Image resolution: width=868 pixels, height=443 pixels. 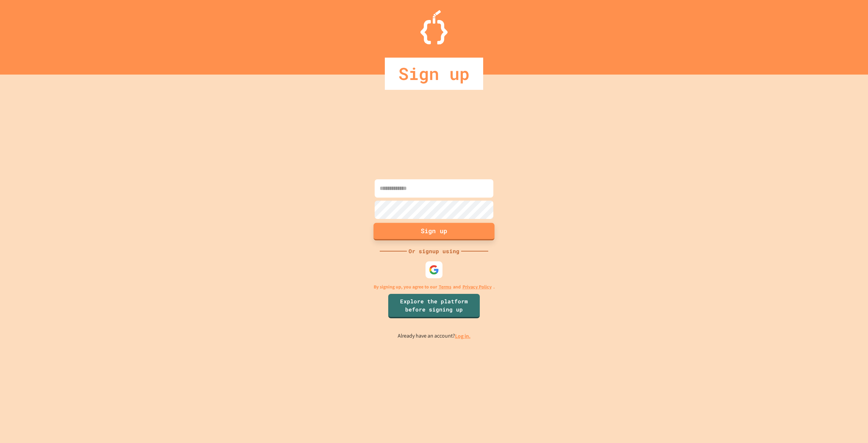 I want to click on img: Logo.svg, so click(x=434, y=27).